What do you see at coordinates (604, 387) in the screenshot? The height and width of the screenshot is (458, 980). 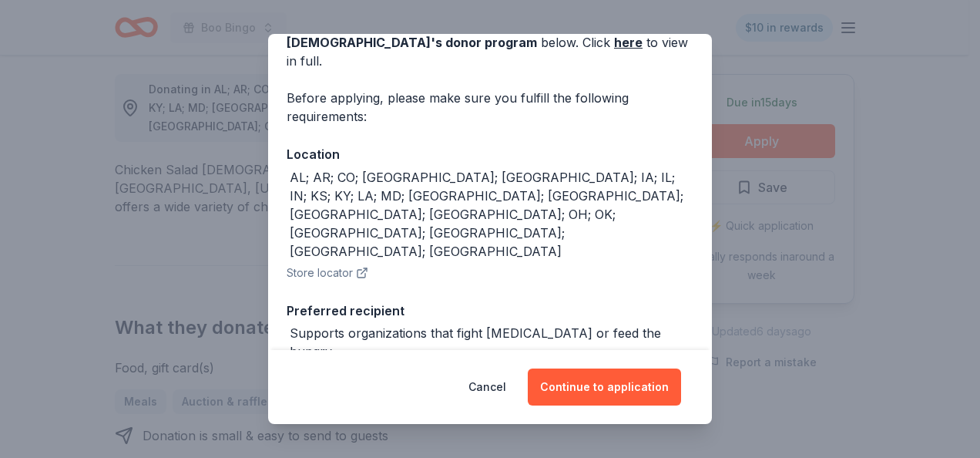 I see `button: Continue to application` at bounding box center [604, 387].